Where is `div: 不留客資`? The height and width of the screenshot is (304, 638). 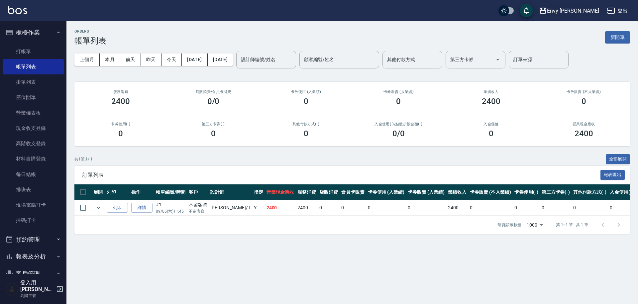
div: 不留客資 is located at coordinates (198, 205).